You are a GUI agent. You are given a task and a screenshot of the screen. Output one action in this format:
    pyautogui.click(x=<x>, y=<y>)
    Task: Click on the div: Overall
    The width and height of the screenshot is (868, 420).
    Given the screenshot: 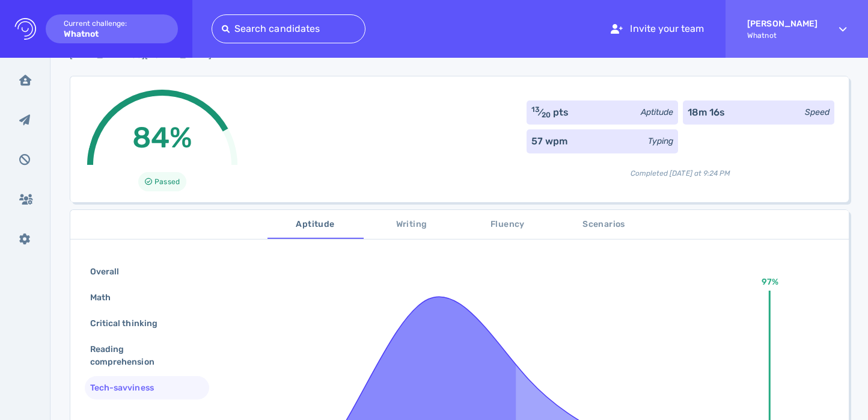 What is the action you would take?
    pyautogui.click(x=110, y=271)
    